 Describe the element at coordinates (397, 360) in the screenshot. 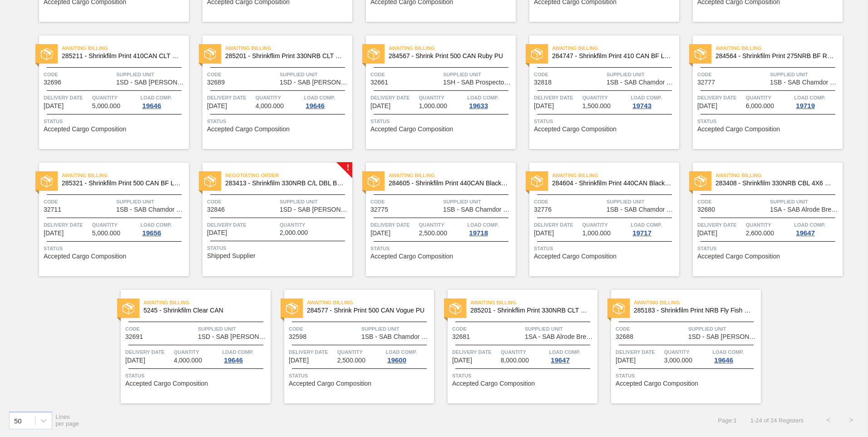

I see `div: 19600` at that location.